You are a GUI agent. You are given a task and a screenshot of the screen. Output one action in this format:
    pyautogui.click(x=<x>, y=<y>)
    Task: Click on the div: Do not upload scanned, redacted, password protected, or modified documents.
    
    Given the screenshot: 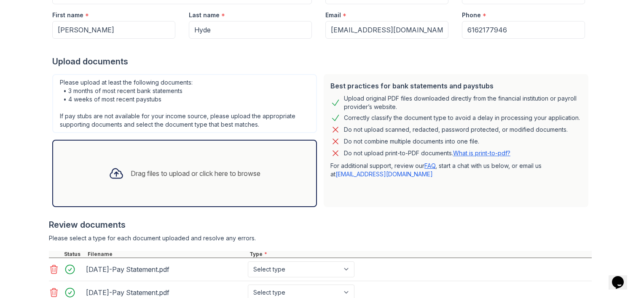 What is the action you would take?
    pyautogui.click(x=456, y=130)
    